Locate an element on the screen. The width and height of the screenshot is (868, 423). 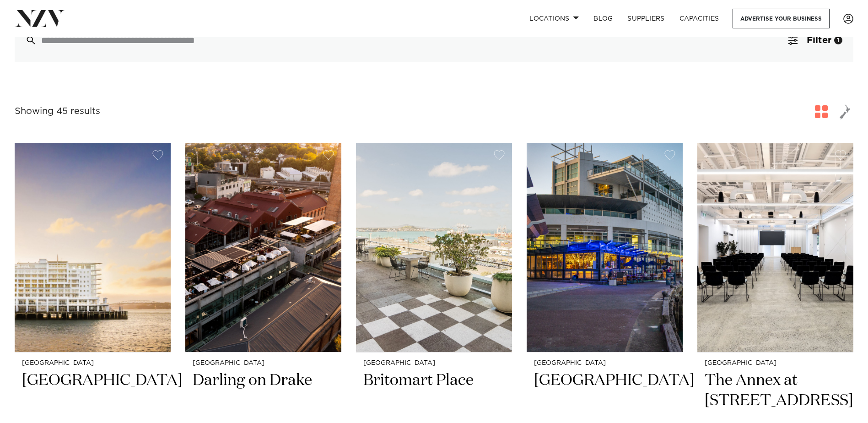
div: Showing 45 results is located at coordinates (57, 111).